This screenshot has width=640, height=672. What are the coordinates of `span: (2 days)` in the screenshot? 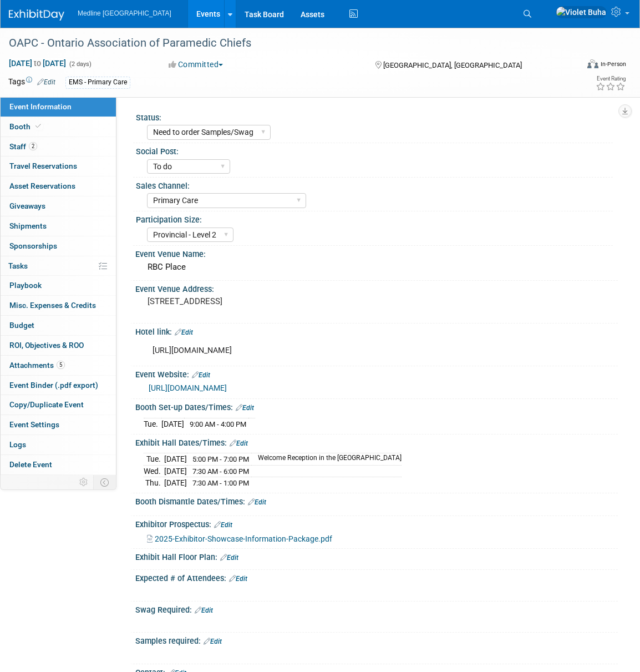 It's located at (80, 64).